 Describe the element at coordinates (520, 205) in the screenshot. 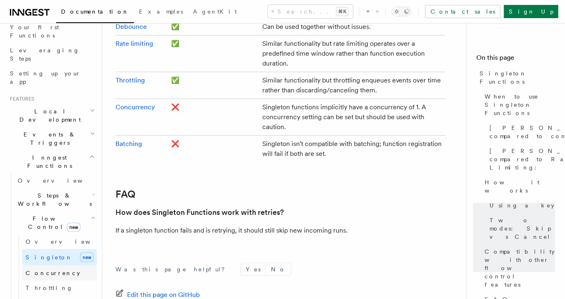

I see `a: Using a key` at that location.